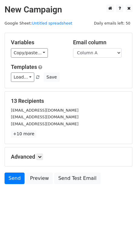  Describe the element at coordinates (38, 23) in the screenshot. I see `small: Google Sheet:` at that location.